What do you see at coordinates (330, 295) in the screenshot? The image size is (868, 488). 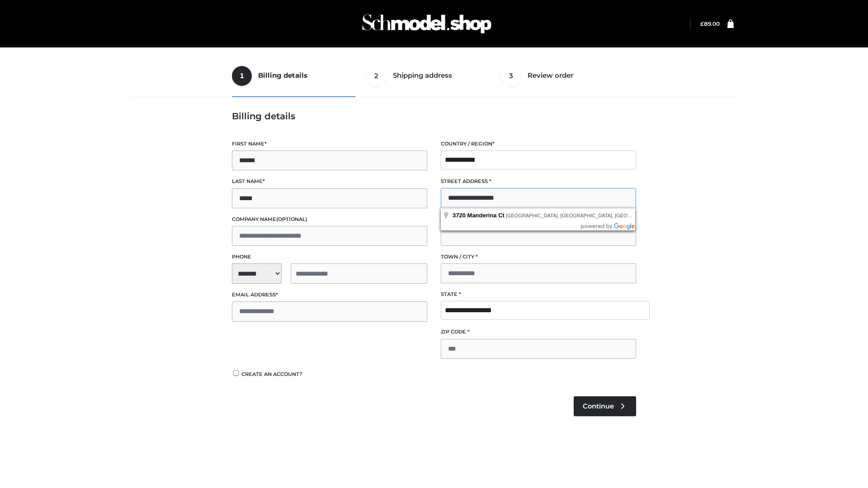 I see `label: Email address` at bounding box center [330, 295].